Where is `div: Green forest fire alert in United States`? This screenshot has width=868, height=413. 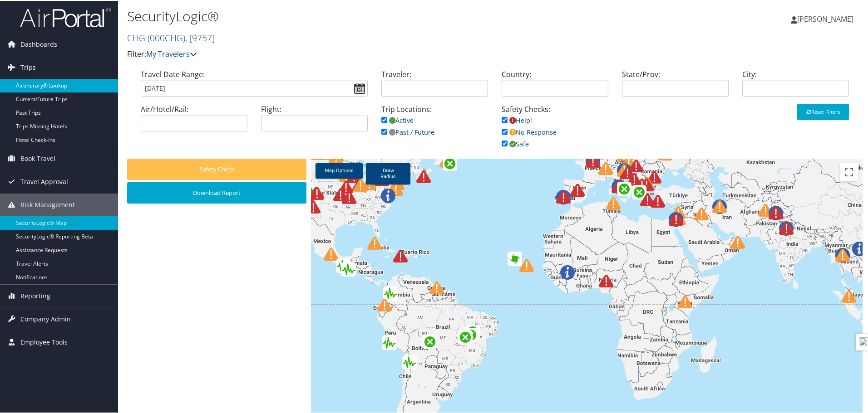 div: Green forest fire alert in United States is located at coordinates (307, 191).